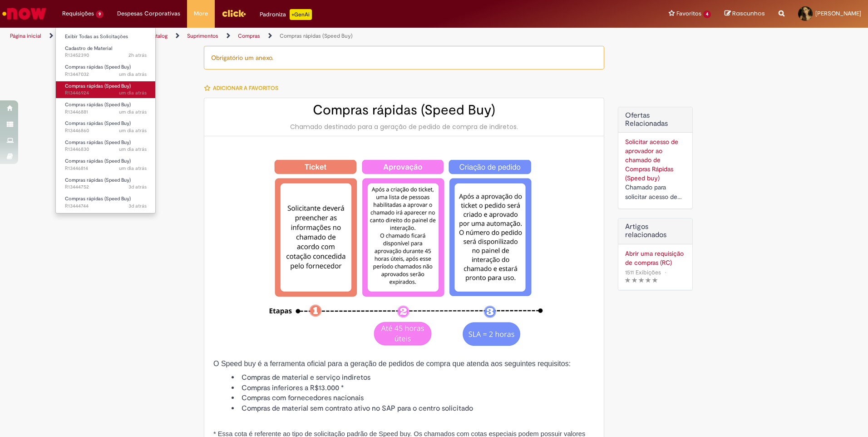 Image resolution: width=868 pixels, height=437 pixels. I want to click on span: Favoritos, so click(689, 14).